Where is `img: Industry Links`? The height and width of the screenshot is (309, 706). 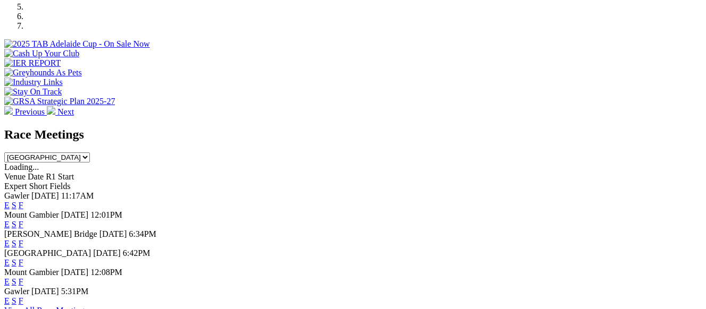
img: Industry Links is located at coordinates (34, 82).